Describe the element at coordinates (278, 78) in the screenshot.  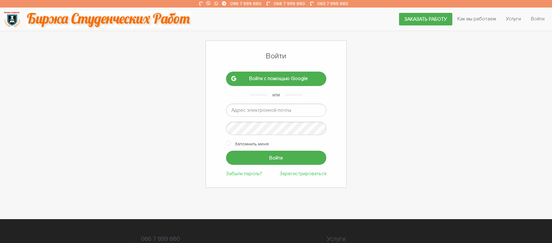
I see `span: Войти с помощью Google` at that location.